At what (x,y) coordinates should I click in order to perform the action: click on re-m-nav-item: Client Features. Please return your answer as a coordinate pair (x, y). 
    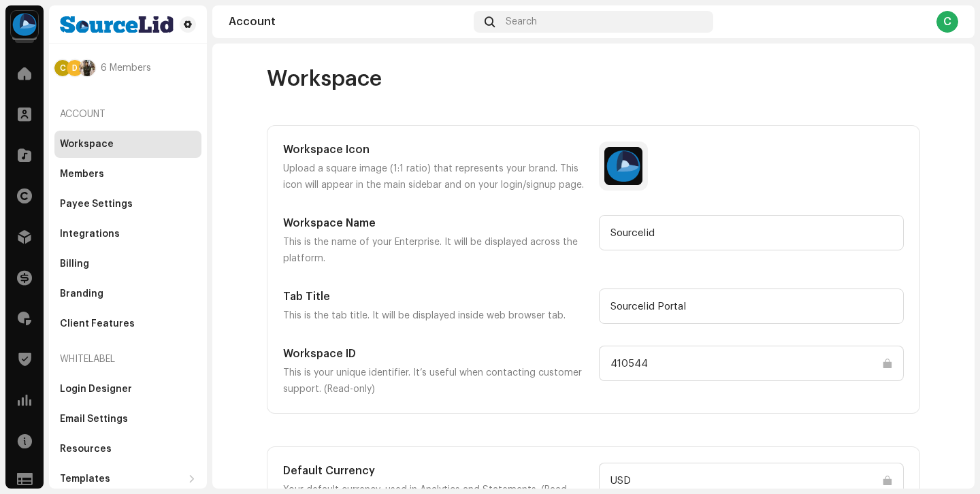
    Looking at the image, I should click on (128, 324).